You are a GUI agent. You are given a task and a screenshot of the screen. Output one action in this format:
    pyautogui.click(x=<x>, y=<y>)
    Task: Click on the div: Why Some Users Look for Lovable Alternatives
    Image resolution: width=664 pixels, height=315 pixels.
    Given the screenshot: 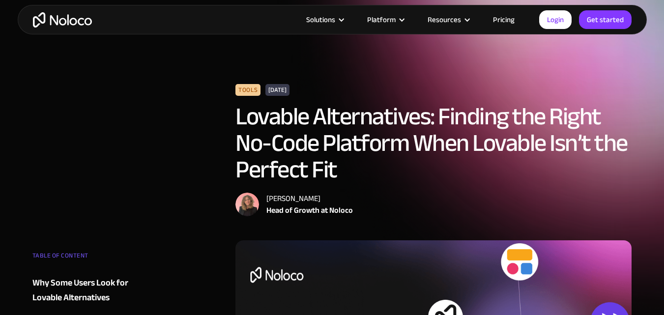 What is the action you would take?
    pyautogui.click(x=92, y=291)
    